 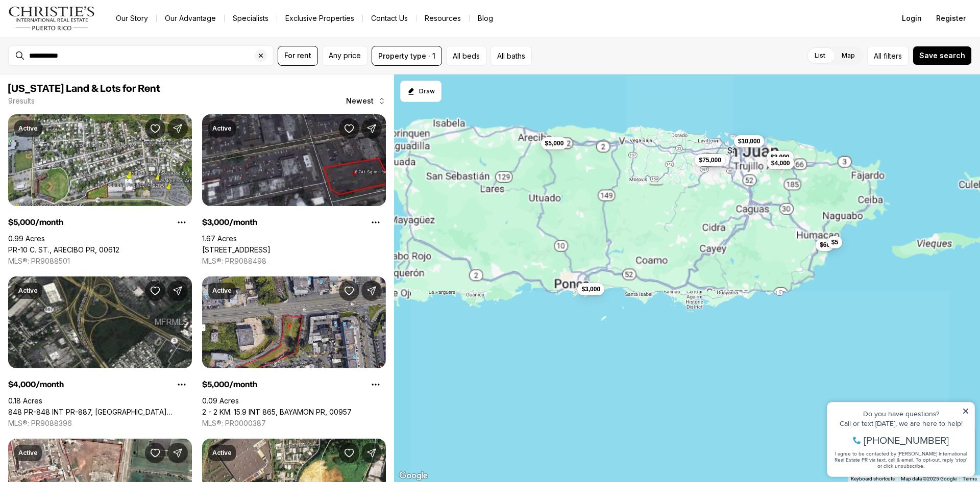 I want to click on button: Clear search input, so click(x=264, y=56).